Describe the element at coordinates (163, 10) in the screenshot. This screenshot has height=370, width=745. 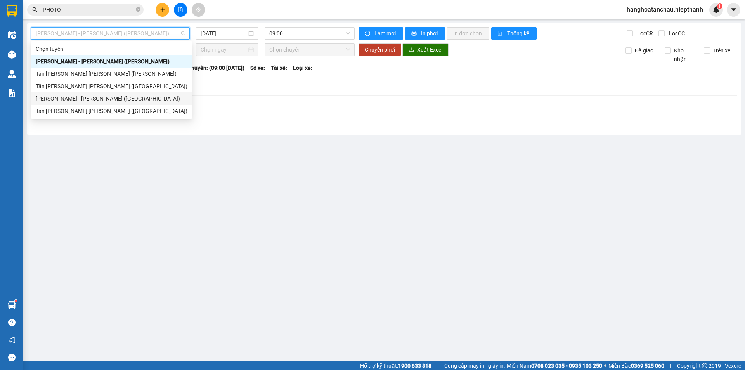
I see `span: plus` at that location.